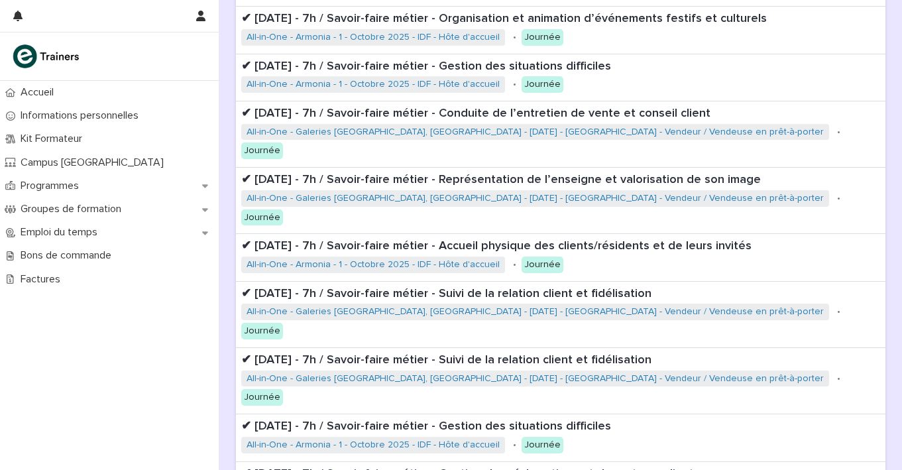  What do you see at coordinates (40, 92) in the screenshot?
I see `p: Accueil` at bounding box center [40, 92].